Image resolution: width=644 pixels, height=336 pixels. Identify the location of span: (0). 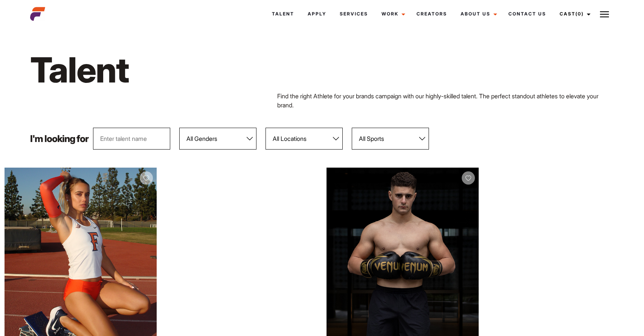
(579, 13).